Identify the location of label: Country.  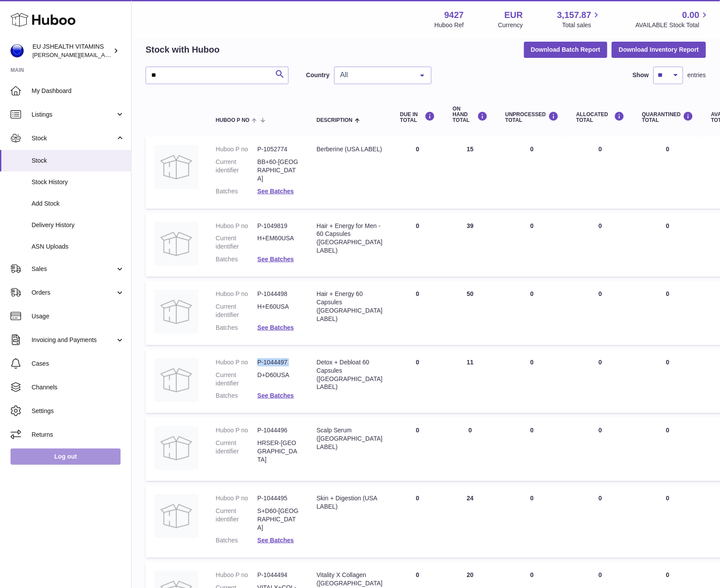
(318, 75).